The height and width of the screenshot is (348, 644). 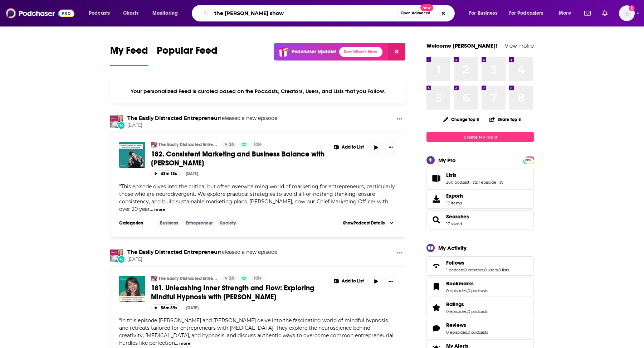 I want to click on a: Popular Feed, so click(x=187, y=55).